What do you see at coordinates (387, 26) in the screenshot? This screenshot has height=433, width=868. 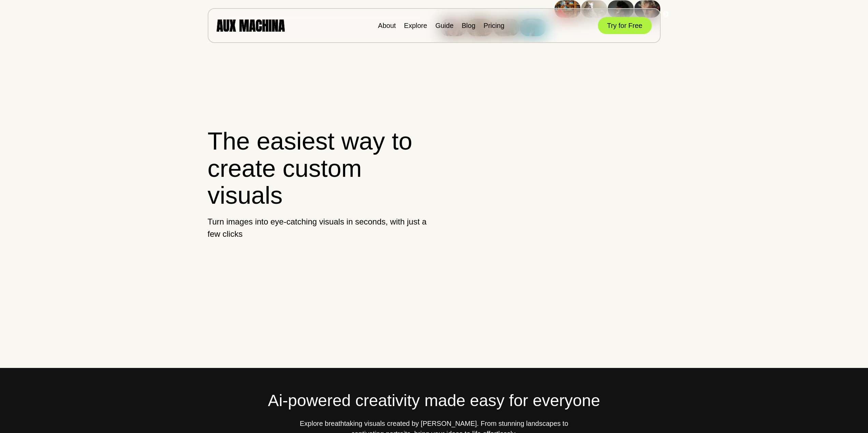 I see `a: About` at bounding box center [387, 26].